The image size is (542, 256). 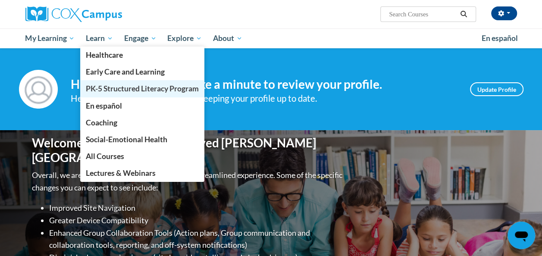 I want to click on a: Lectures & Webinars, so click(x=142, y=173).